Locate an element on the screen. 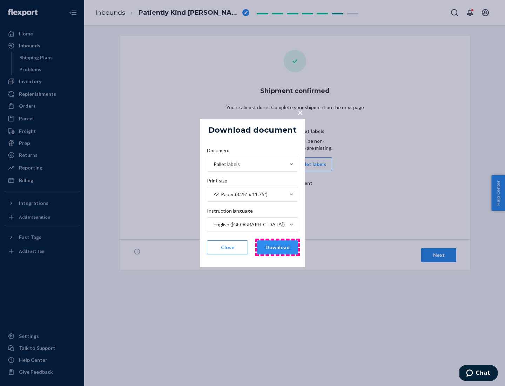 The image size is (505, 386). button: Download is located at coordinates (277, 247).